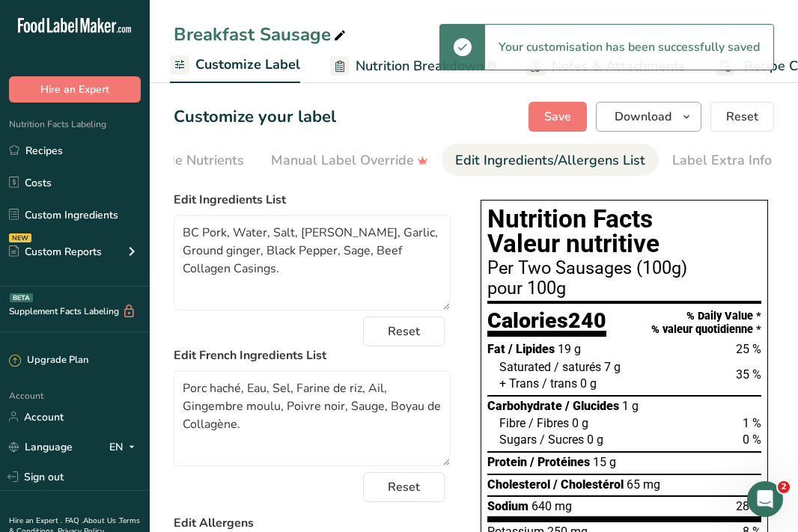  I want to click on div: Calories, so click(547, 324).